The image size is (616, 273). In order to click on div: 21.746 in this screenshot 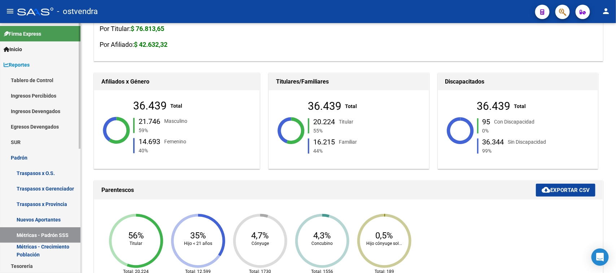, I will do `click(149, 122)`.